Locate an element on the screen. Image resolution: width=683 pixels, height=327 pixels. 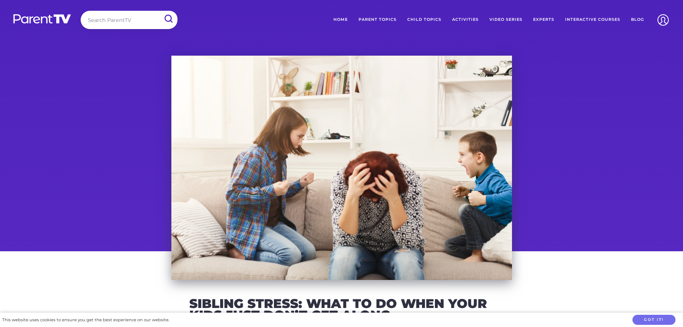
input: Search ParentTV is located at coordinates (129, 20).